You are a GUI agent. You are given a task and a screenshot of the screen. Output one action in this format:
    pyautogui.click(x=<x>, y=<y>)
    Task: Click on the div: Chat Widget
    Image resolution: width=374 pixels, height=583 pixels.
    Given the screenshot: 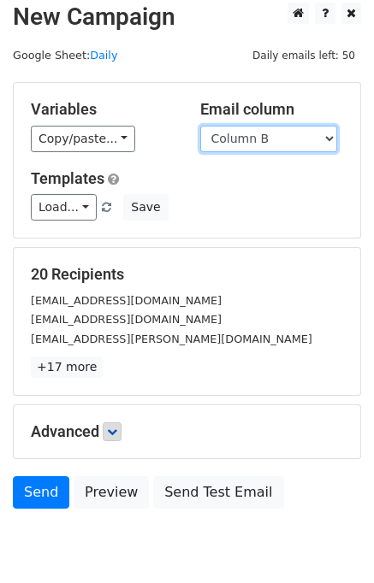 What is the action you would take?
    pyautogui.click(x=331, y=542)
    